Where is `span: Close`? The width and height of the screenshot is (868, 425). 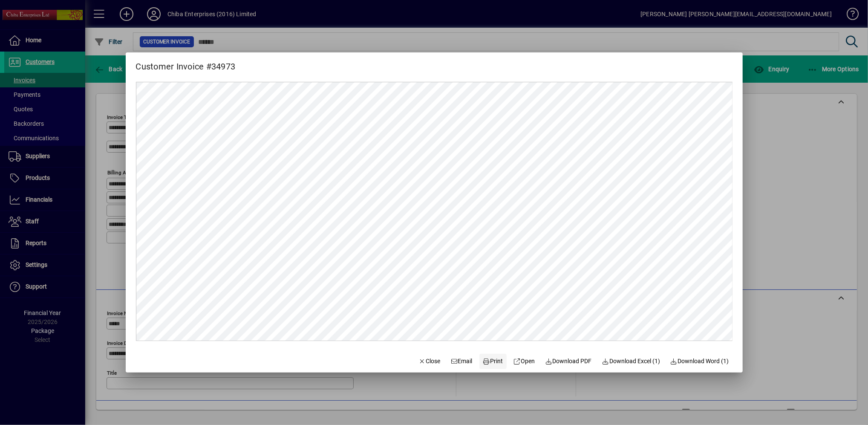
span: Close is located at coordinates (429, 360).